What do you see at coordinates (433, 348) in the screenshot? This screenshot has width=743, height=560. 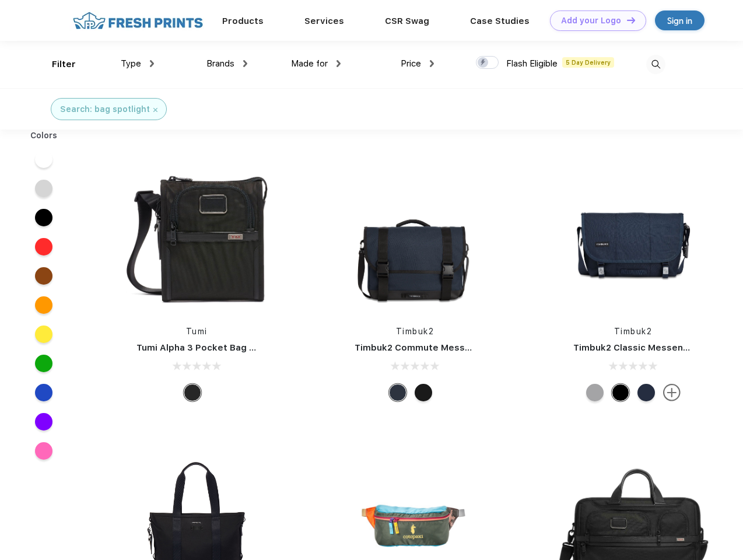 I see `a: Timbuk2 Commute Messenger Bag` at bounding box center [433, 348].